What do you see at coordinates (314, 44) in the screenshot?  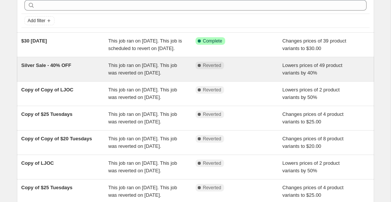 I see `span: Changes prices of 39 product variants to $30.00` at bounding box center [314, 44].